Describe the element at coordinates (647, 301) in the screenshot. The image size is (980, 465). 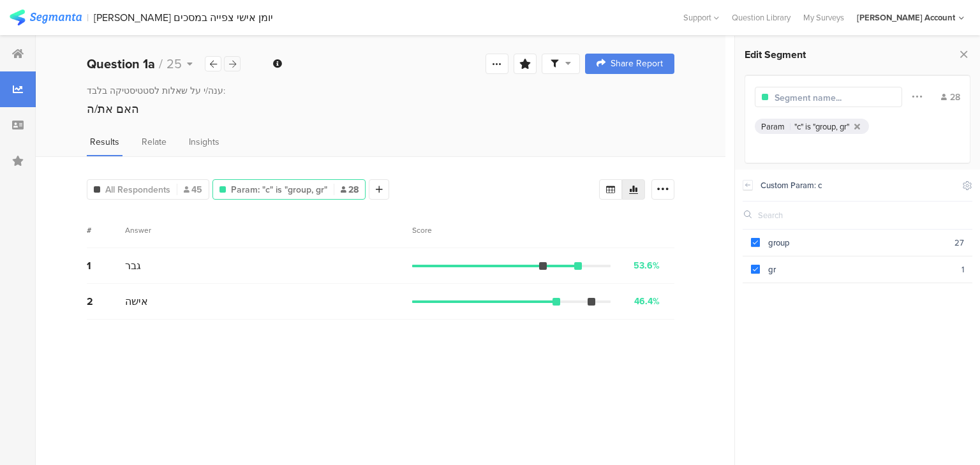
I see `div: 46.4%` at that location.